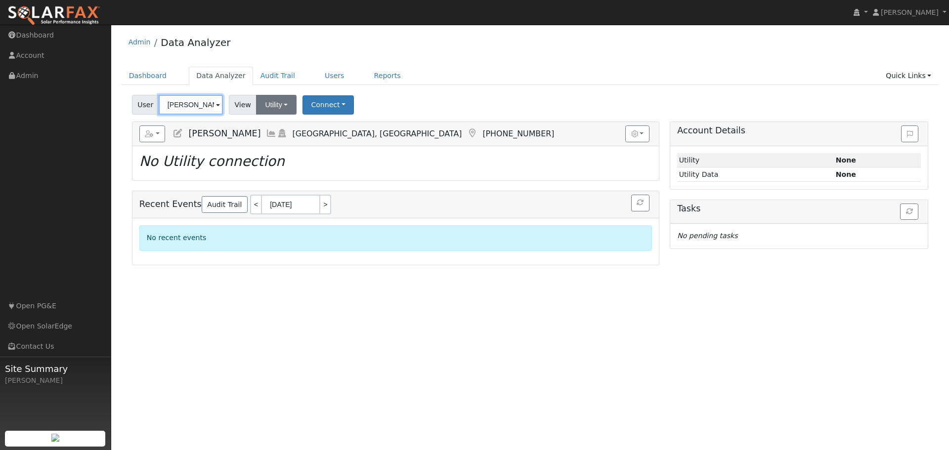 This screenshot has width=949, height=450. What do you see at coordinates (909, 76) in the screenshot?
I see `a: Quick Links` at bounding box center [909, 76].